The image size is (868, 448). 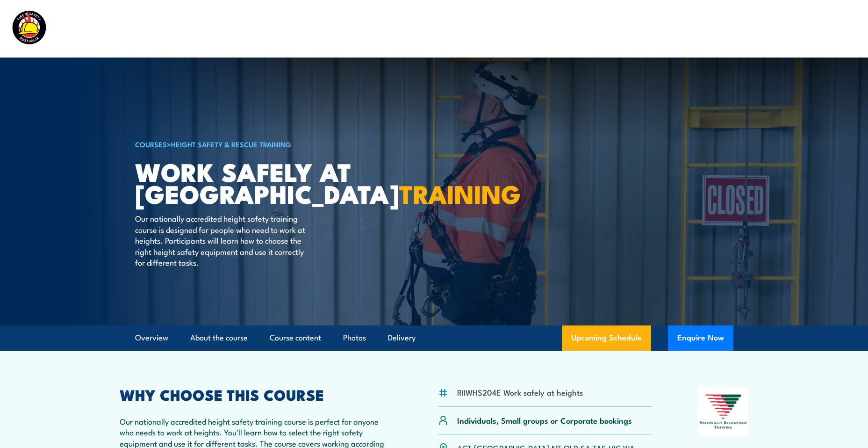 I want to click on a: Upcoming Schedule, so click(x=606, y=338).